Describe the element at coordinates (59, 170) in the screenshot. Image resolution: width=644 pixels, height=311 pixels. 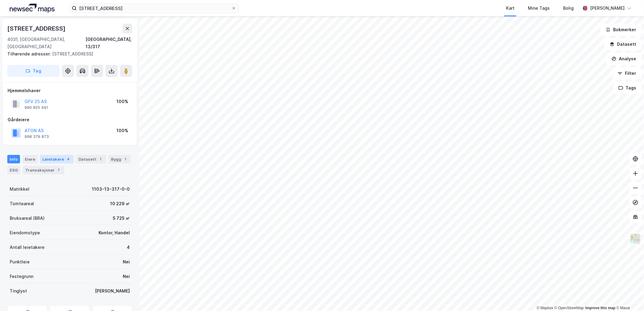
I see `div: 7` at that location.